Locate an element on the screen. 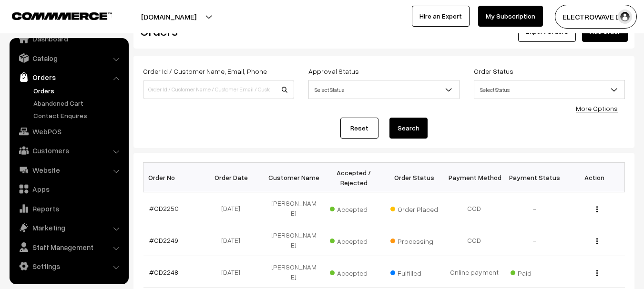 This screenshot has width=644, height=289. button: Search is located at coordinates (409, 128).